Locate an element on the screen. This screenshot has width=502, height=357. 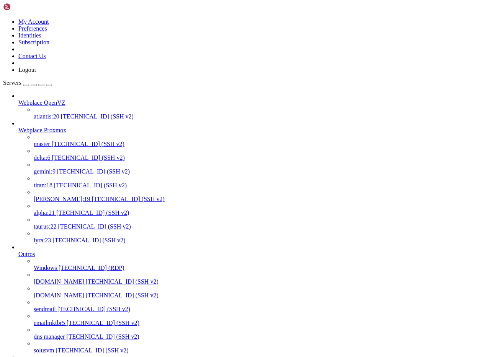
span: emailmktbr5 is located at coordinates (49, 323).